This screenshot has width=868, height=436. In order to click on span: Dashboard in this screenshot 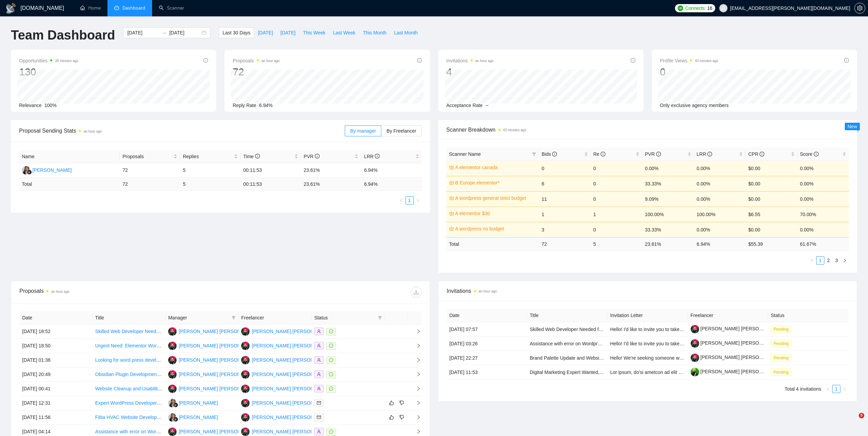, I will do `click(134, 8)`.